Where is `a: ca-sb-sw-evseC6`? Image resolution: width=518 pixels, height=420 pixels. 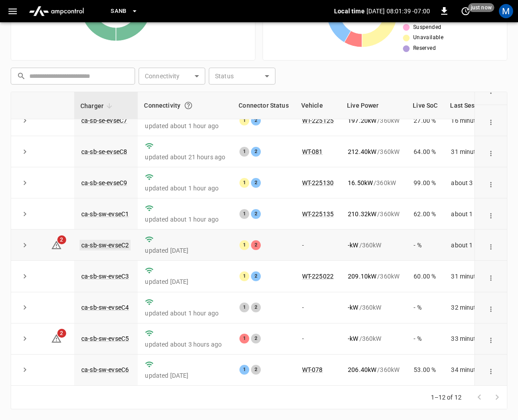 a: ca-sb-sw-evseC6 is located at coordinates (105, 369).